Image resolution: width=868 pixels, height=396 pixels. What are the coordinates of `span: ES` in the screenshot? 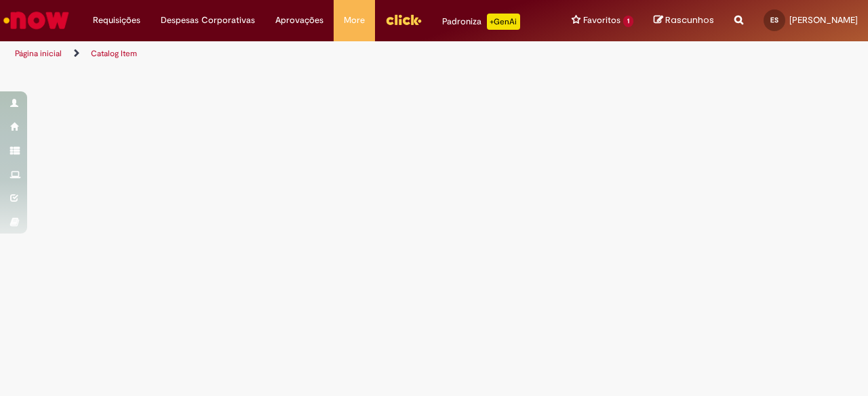 It's located at (775, 19).